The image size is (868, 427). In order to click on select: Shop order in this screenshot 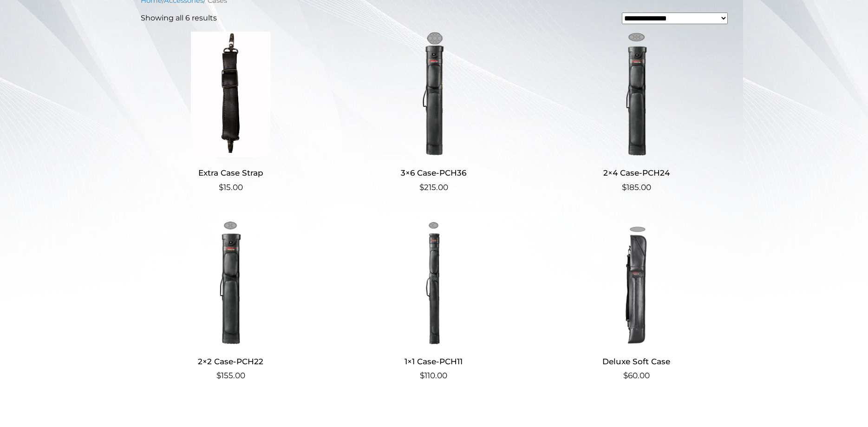, I will do `click(675, 18)`.